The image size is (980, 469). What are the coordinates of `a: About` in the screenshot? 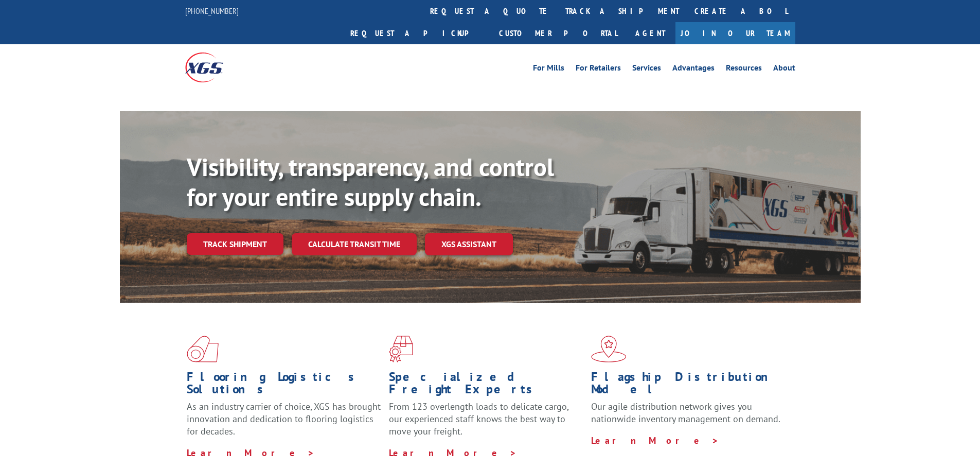 It's located at (784, 70).